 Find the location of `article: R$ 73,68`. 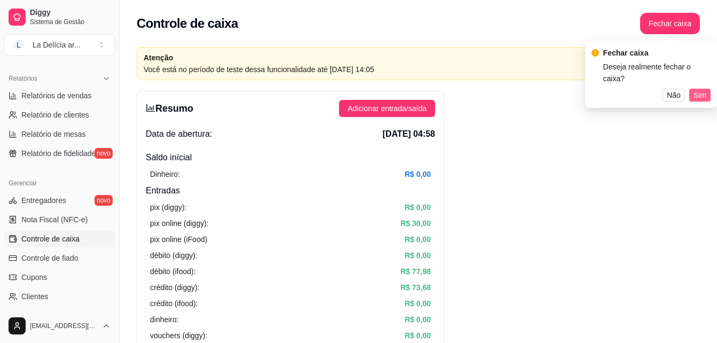

article: R$ 73,68 is located at coordinates (415, 287).